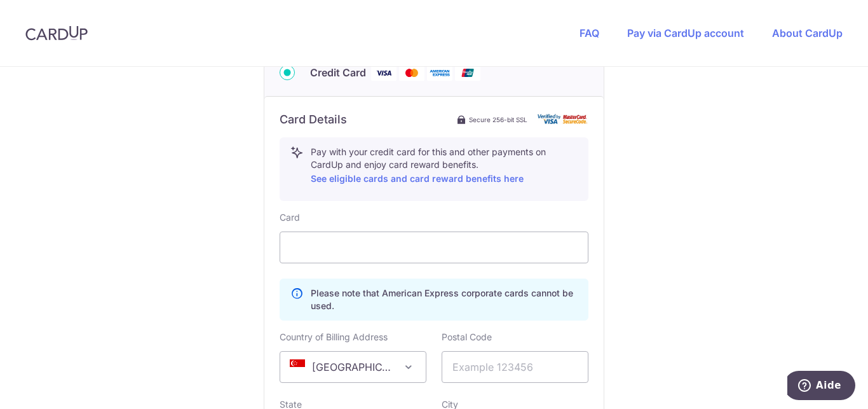 The height and width of the screenshot is (409, 868). What do you see at coordinates (314, 119) in the screenshot?
I see `h6: Card Details` at bounding box center [314, 119].